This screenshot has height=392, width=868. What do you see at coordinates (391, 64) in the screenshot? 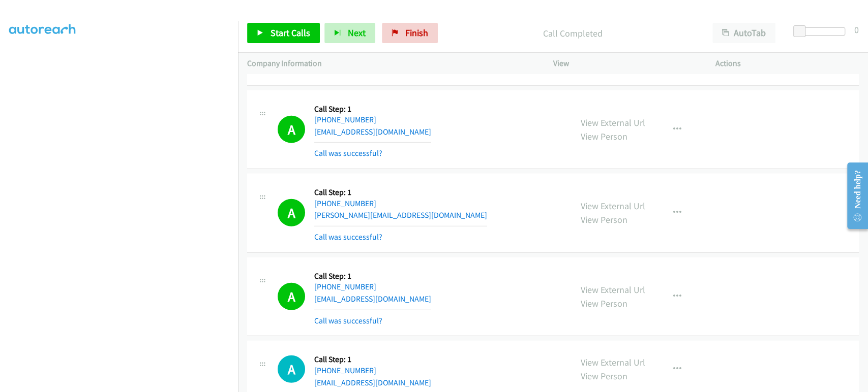
I see `p: Company Information` at bounding box center [391, 64].